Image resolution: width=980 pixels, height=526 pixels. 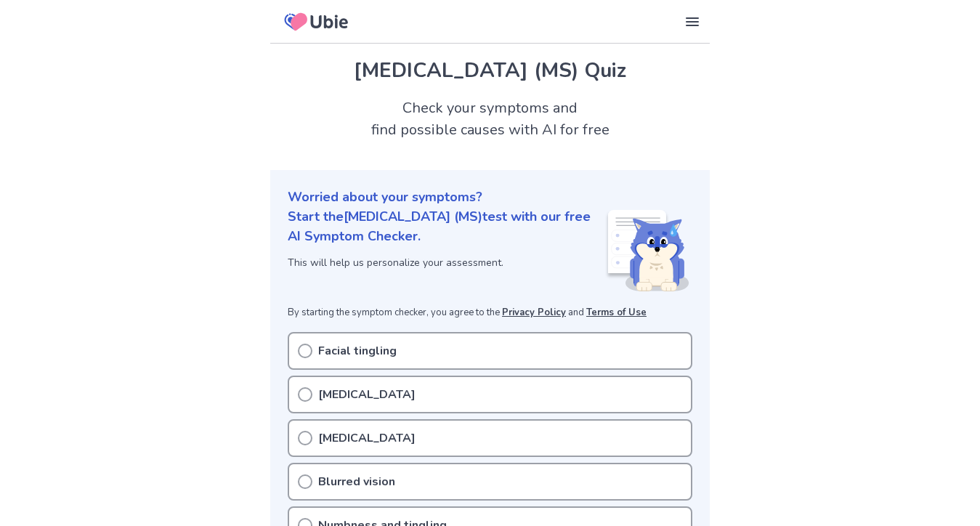 I want to click on p: This will help us personalize your assessment., so click(x=446, y=263).